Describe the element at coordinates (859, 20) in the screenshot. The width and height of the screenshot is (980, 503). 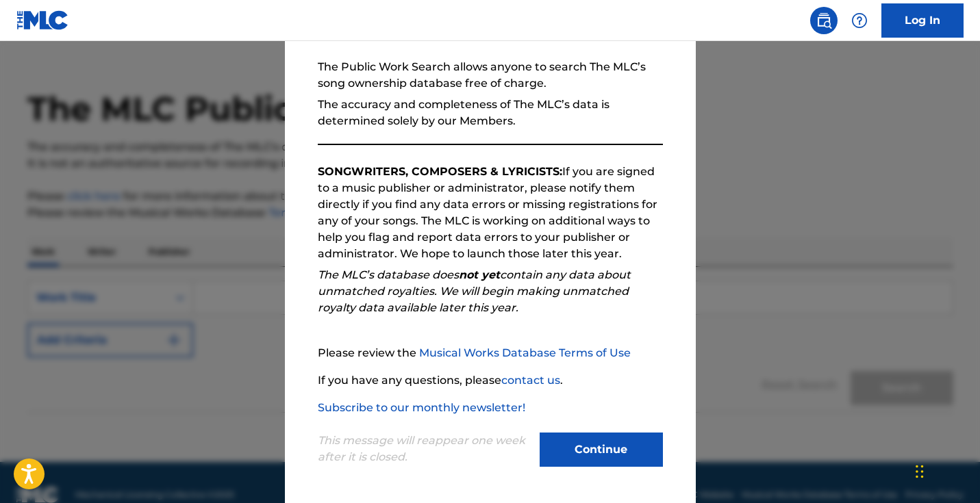
I see `img: help` at that location.